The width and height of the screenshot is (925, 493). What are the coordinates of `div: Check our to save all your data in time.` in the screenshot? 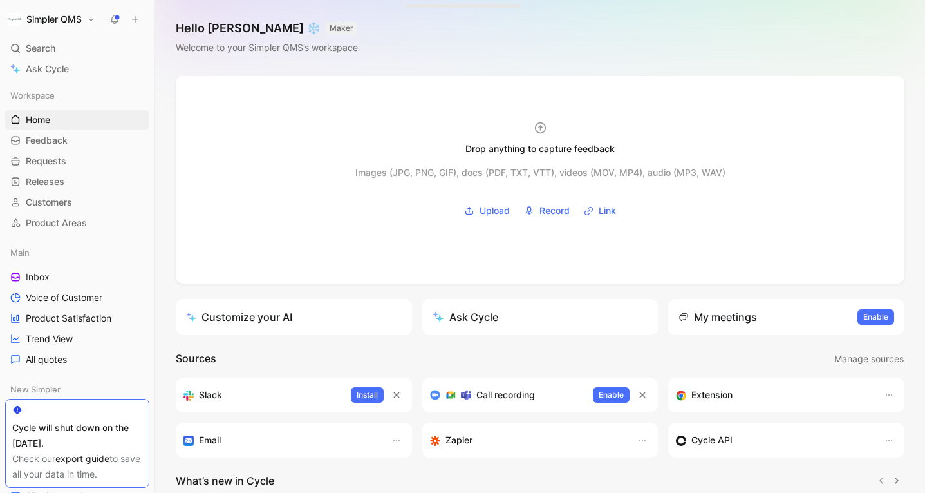 It's located at (77, 466).